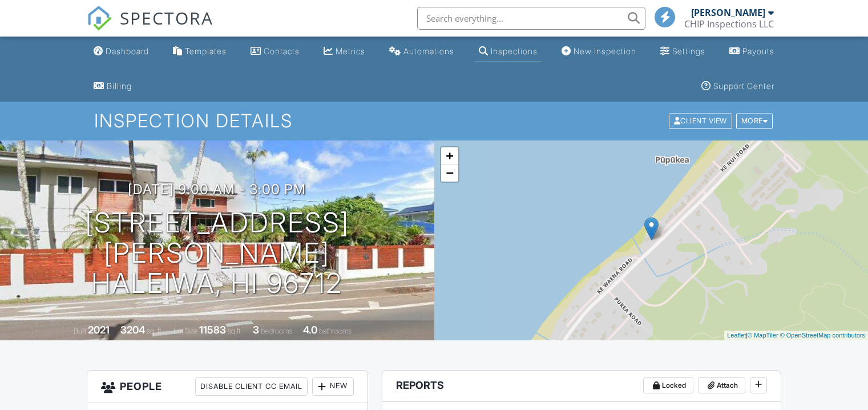 This screenshot has height=410, width=868. I want to click on div: Contacts, so click(281, 51).